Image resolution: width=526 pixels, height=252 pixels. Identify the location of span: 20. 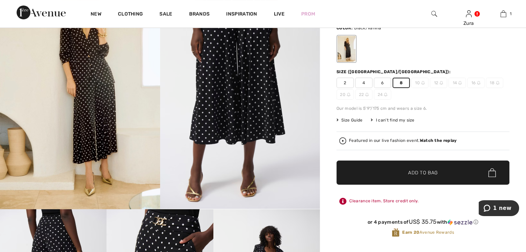
(345, 95).